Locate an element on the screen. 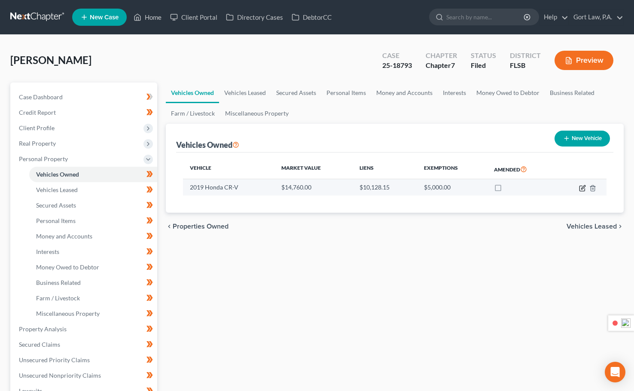 This screenshot has width=634, height=391. span: Business Related is located at coordinates (58, 282).